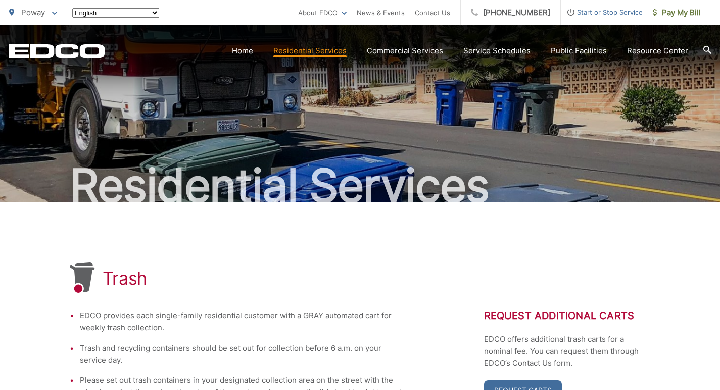  I want to click on span: Pay My Bill, so click(676, 13).